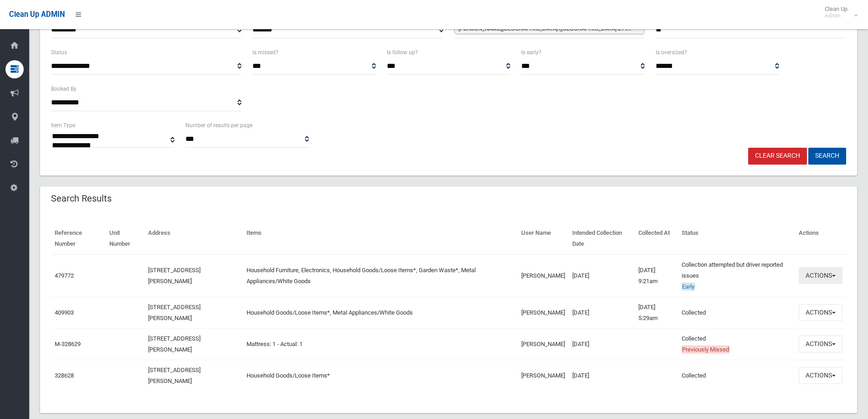 The width and height of the screenshot is (868, 419). Describe the element at coordinates (531, 52) in the screenshot. I see `label: Is early?` at that location.